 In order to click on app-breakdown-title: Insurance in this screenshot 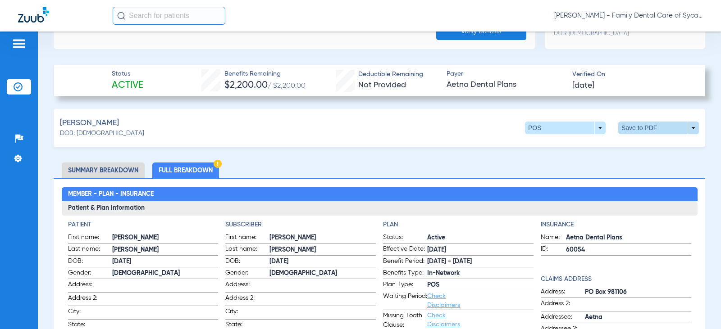, I will do `click(616, 225)`.